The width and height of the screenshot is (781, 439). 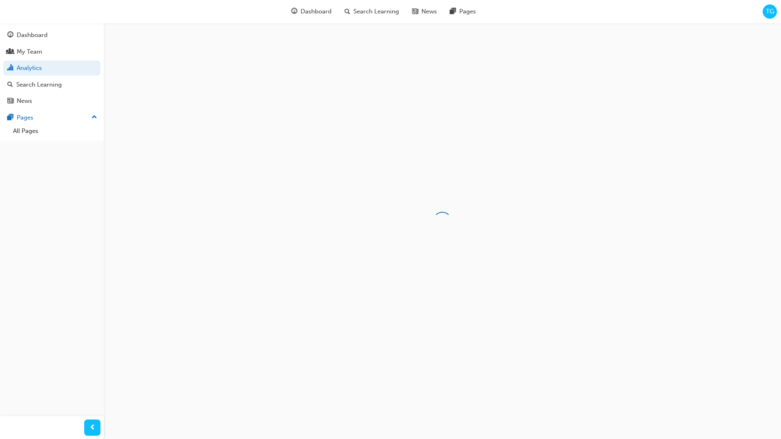 What do you see at coordinates (434, 11) in the screenshot?
I see `a: news-iconNews` at bounding box center [434, 11].